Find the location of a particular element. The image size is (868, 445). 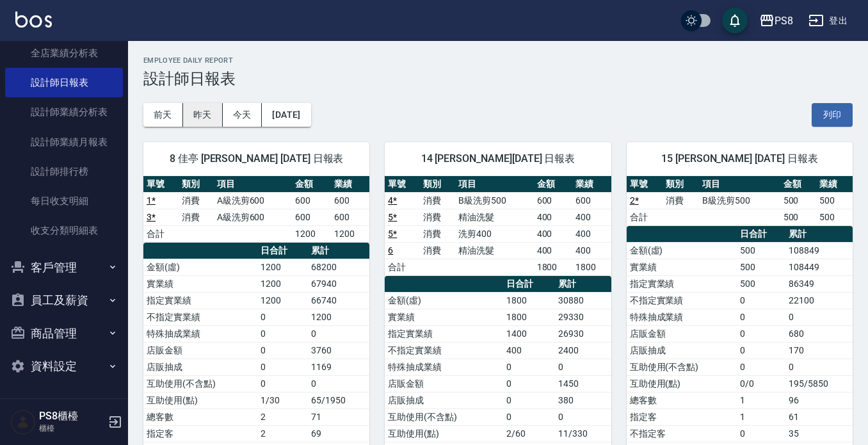

td: 108849 is located at coordinates (819, 251).